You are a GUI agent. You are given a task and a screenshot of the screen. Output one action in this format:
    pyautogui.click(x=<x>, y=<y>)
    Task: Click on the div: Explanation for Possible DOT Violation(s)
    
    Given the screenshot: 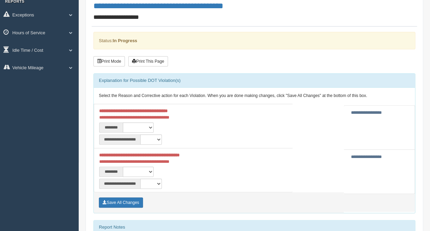 What is the action you would take?
    pyautogui.click(x=254, y=80)
    